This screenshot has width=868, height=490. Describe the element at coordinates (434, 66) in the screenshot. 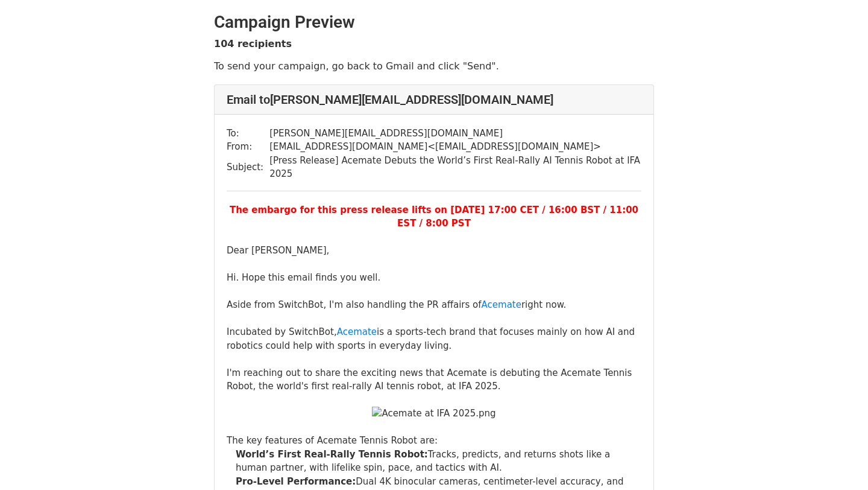

I see `p: To send your campaign, go back to Gmail and click "Send".` at that location.